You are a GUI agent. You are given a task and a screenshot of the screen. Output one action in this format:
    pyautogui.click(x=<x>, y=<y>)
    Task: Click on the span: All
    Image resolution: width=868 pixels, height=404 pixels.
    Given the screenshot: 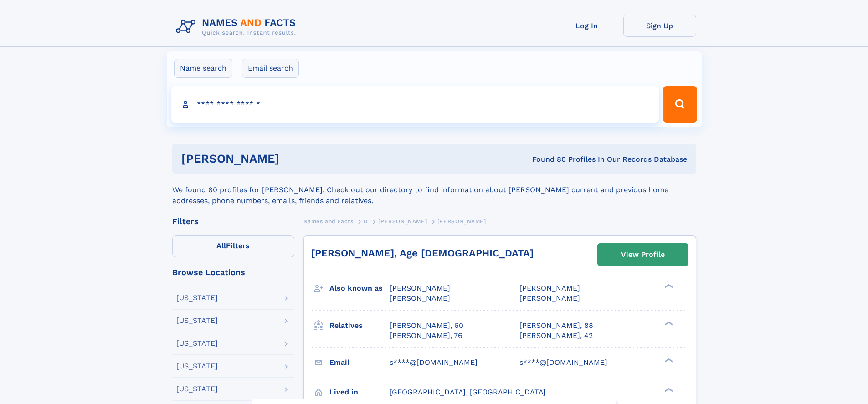 What is the action you would take?
    pyautogui.click(x=221, y=245)
    